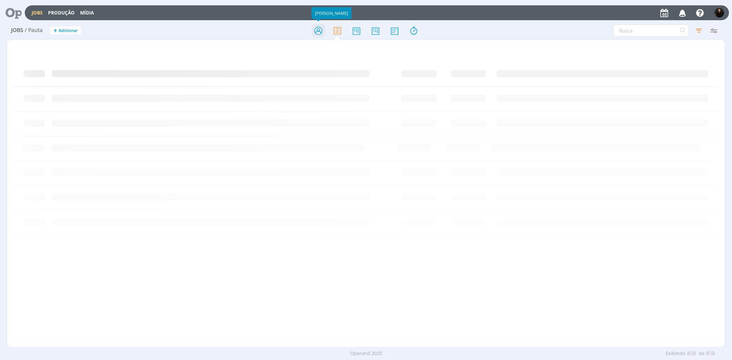 Image resolution: width=732 pixels, height=360 pixels. What do you see at coordinates (651, 31) in the screenshot?
I see `input: Busca` at bounding box center [651, 31].